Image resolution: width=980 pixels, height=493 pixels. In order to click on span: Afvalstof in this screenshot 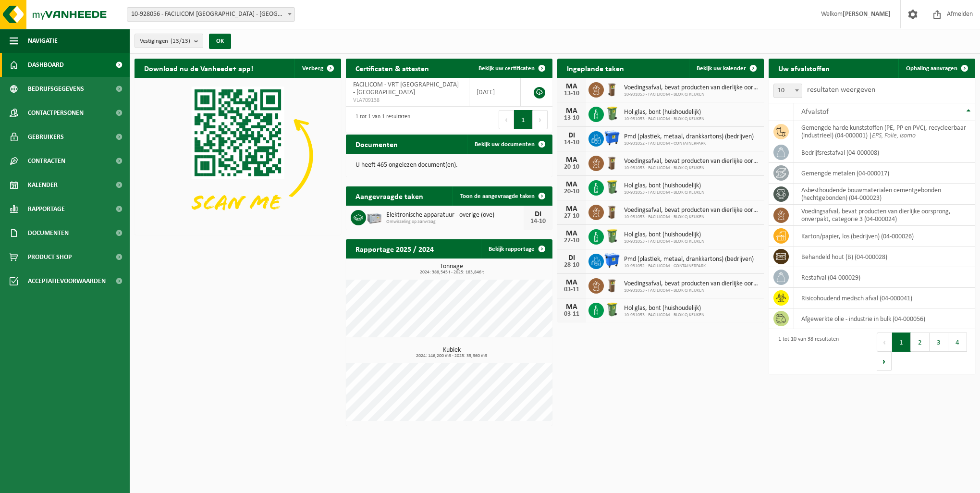, I will do `click(814, 112)`.